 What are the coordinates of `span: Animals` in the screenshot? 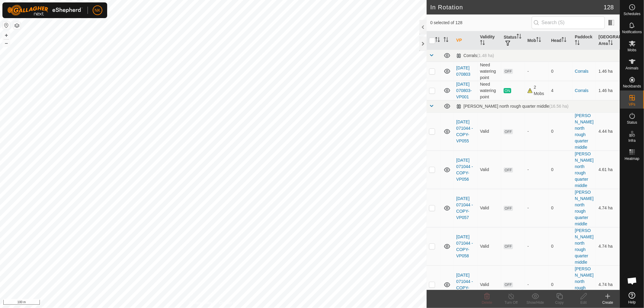 It's located at (632, 68).